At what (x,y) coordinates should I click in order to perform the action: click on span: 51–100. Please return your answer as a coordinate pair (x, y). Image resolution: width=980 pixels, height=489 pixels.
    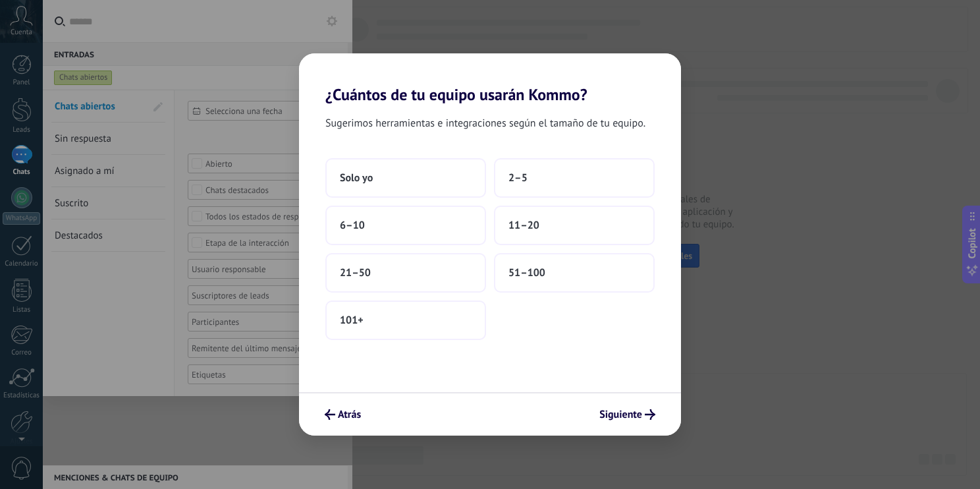
    Looking at the image, I should click on (527, 273).